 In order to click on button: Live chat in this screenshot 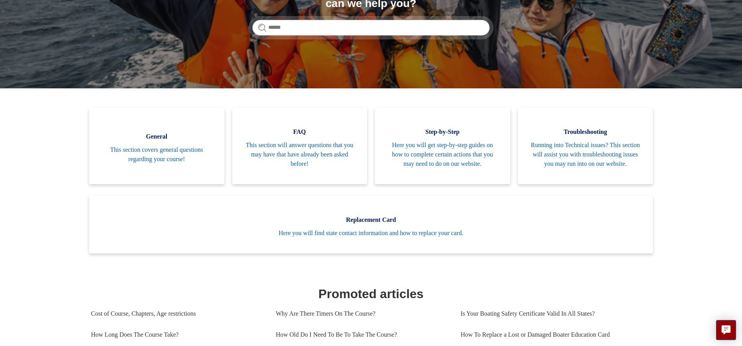, I will do `click(726, 330)`.